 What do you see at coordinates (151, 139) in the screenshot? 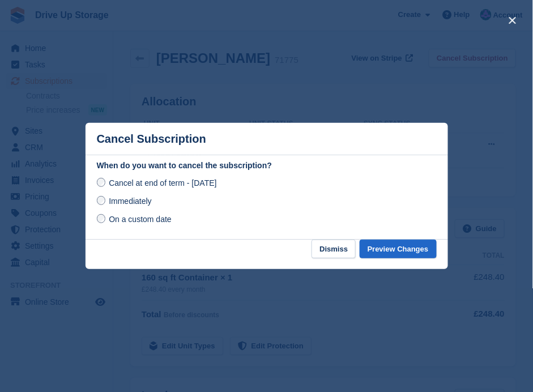
I see `p: Cancel Subscription` at bounding box center [151, 139].